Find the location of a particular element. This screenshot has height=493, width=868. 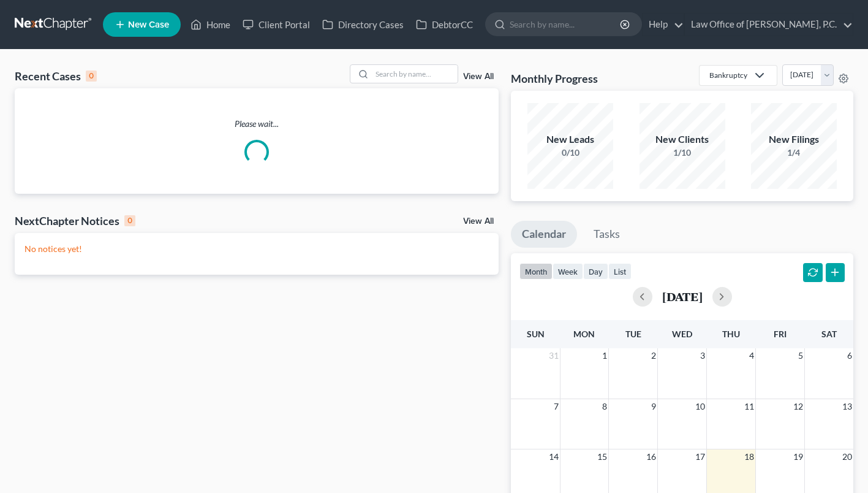

a: Calendar is located at coordinates (544, 234).